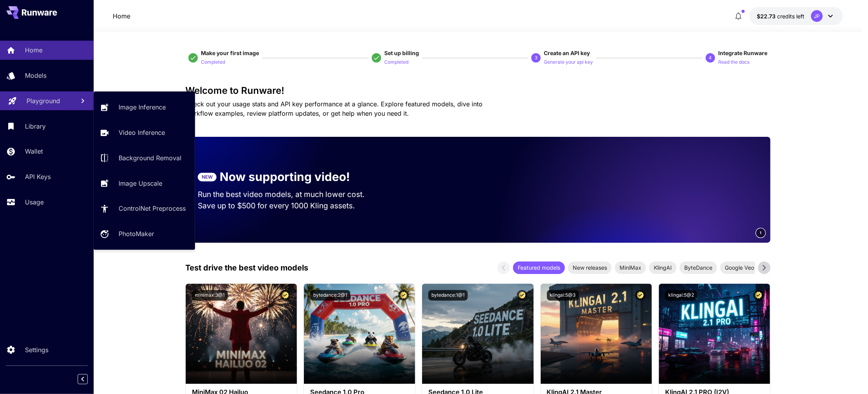 This screenshot has height=394, width=868. I want to click on button: bytedance:2@1, so click(330, 295).